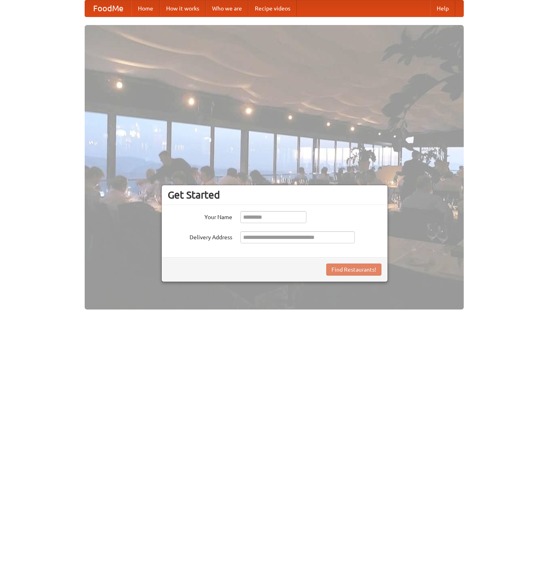 This screenshot has height=571, width=548. Describe the element at coordinates (354, 269) in the screenshot. I see `button: Find Restaurants!` at that location.